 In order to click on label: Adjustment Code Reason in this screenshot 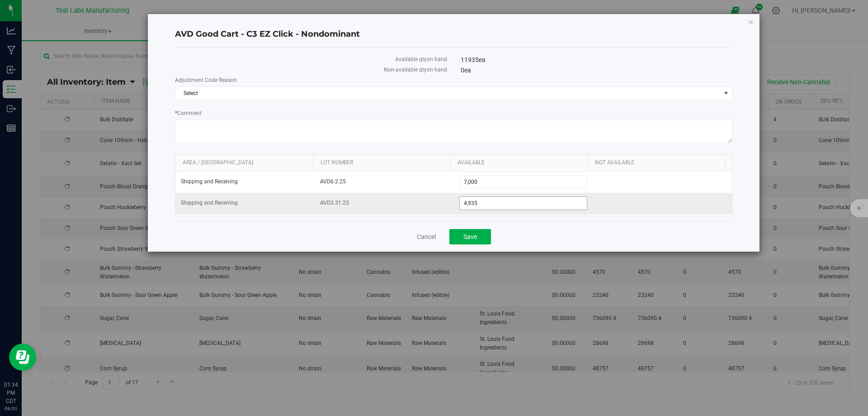, I will do `click(454, 80)`.